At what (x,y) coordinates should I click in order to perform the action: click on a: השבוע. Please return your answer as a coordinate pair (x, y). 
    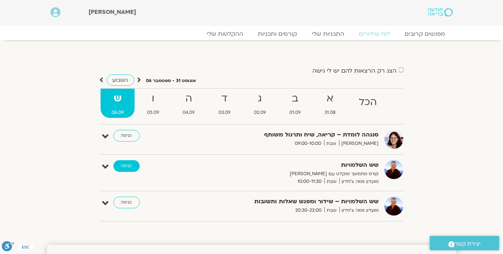
    Looking at the image, I should click on (120, 80).